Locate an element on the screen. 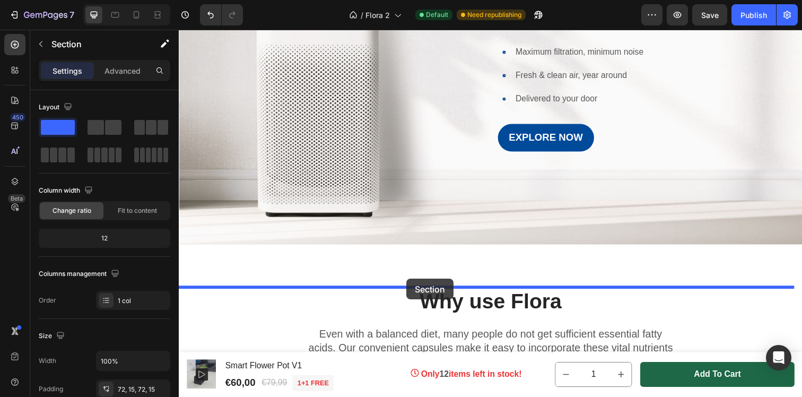 This screenshot has height=397, width=802. p: Section is located at coordinates (95, 44).